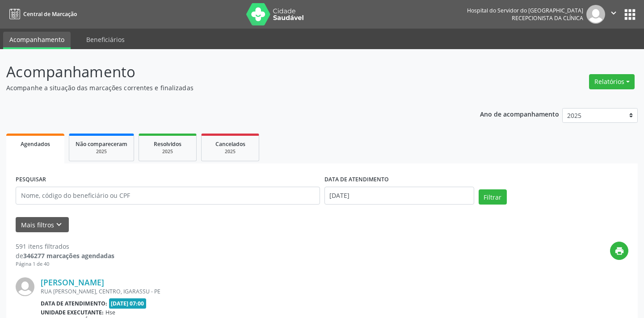 The width and height of the screenshot is (644, 318). I want to click on button: Mais filtroskeyboard_arrow_down, so click(42, 225).